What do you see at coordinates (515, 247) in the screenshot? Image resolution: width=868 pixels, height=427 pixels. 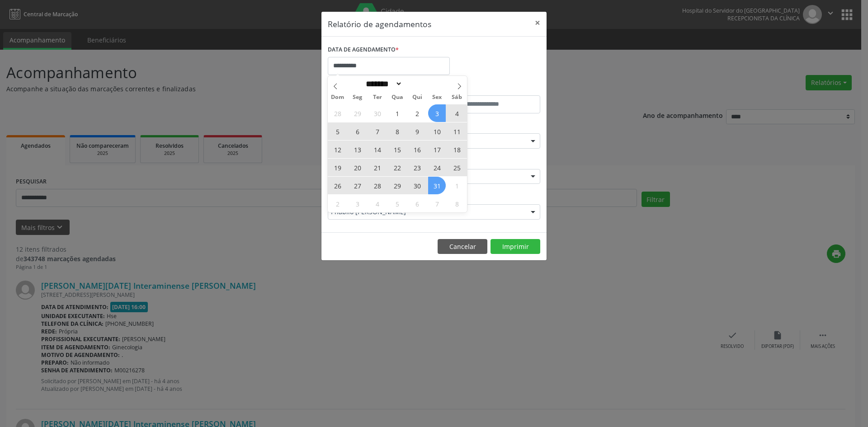 I see `button: Imprimir` at bounding box center [515, 247].